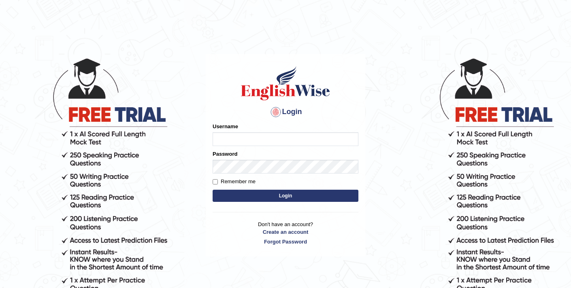 This screenshot has width=571, height=288. I want to click on img: Logo of English Wise sign in for intelligent practice with AI, so click(285, 83).